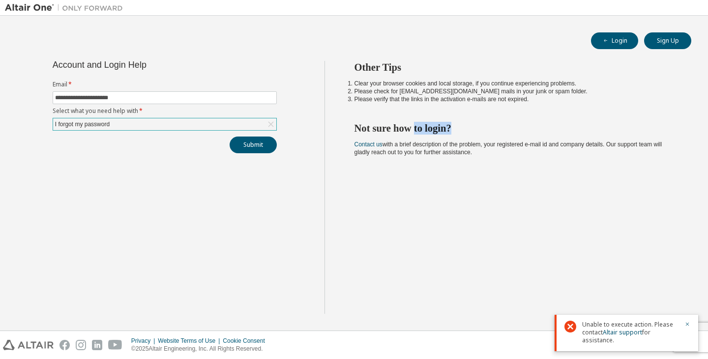  What do you see at coordinates (165, 111) in the screenshot?
I see `label: Select what you need help with` at bounding box center [165, 111].